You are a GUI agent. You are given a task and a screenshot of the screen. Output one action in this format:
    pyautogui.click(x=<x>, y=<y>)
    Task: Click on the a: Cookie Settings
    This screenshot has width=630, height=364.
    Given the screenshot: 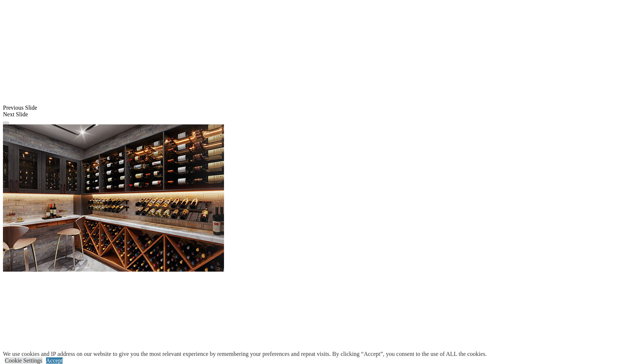 What is the action you would take?
    pyautogui.click(x=24, y=361)
    